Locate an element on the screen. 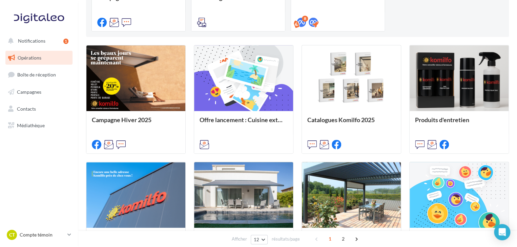 Image resolution: width=517 pixels, height=247 pixels. span: 1 is located at coordinates (330, 239).